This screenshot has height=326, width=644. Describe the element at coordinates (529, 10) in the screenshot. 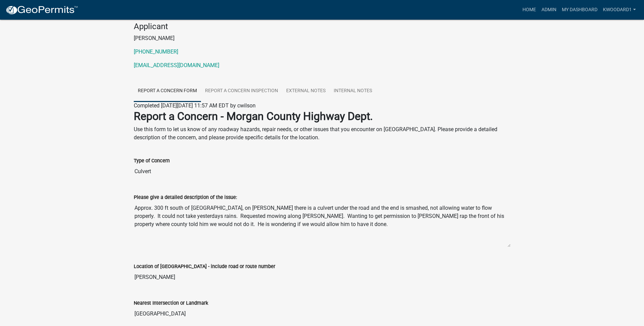

I see `a: Home` at that location.